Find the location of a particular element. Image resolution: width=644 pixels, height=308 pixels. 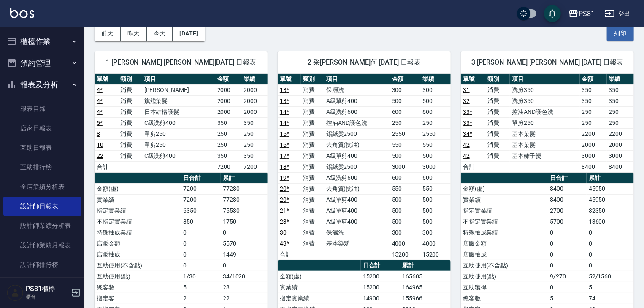

td: 特殊抽成業績 is located at coordinates (137, 233).